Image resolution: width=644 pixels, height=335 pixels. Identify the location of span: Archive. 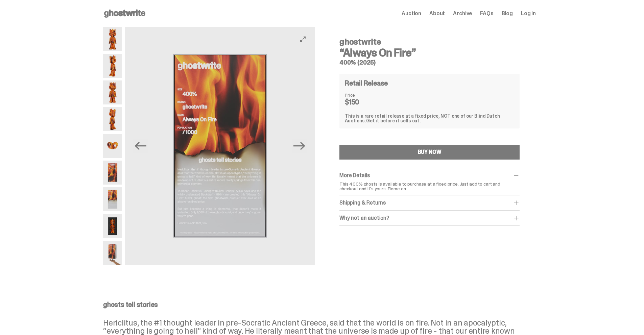
(463, 14).